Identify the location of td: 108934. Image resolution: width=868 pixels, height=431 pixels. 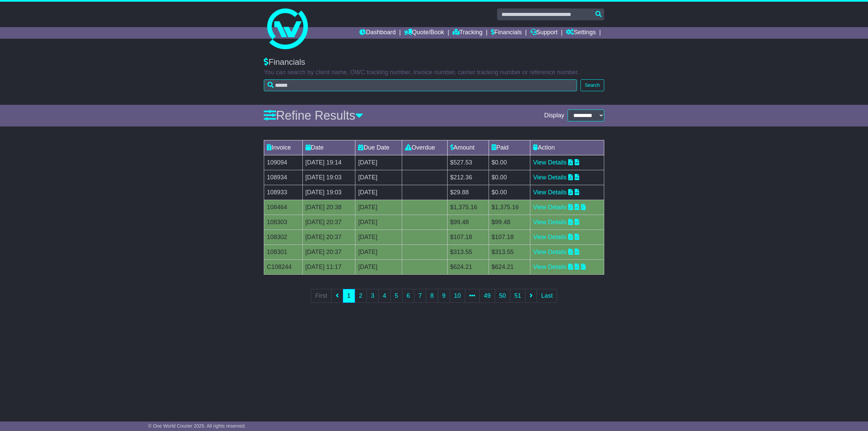
(283, 177).